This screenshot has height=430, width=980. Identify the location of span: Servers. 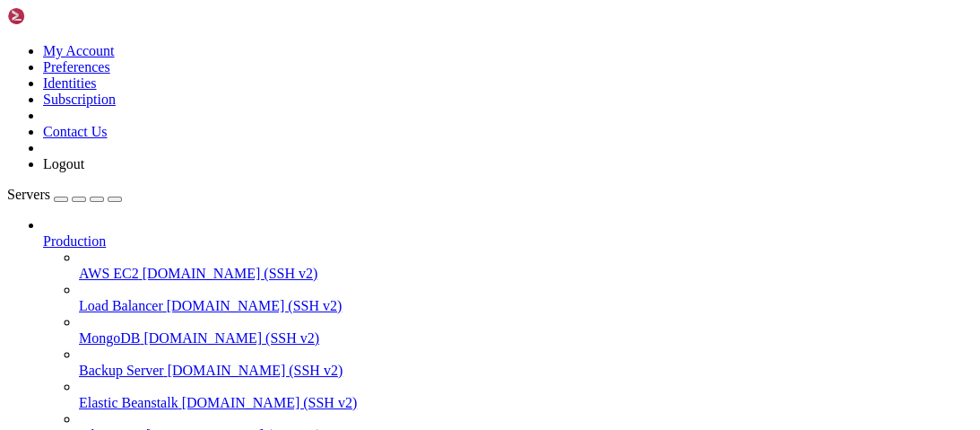
(28, 193).